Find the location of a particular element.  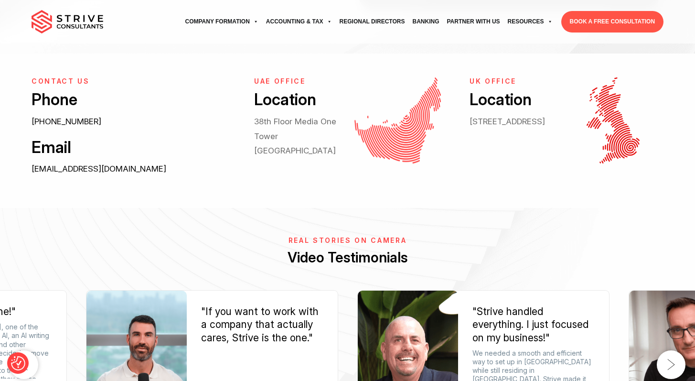

a: Partner with Us is located at coordinates (473, 21).